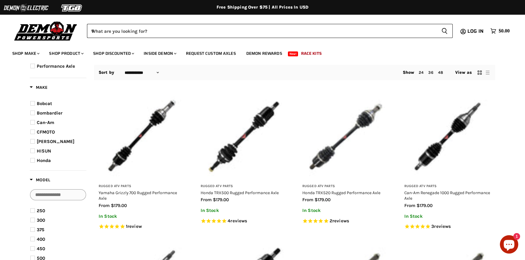 This screenshot has height=260, width=525. What do you see at coordinates (339, 221) in the screenshot?
I see `span: 2 reviews` at bounding box center [339, 221].